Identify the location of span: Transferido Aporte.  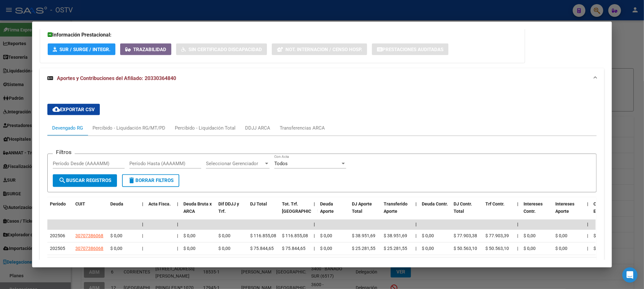
(395, 208).